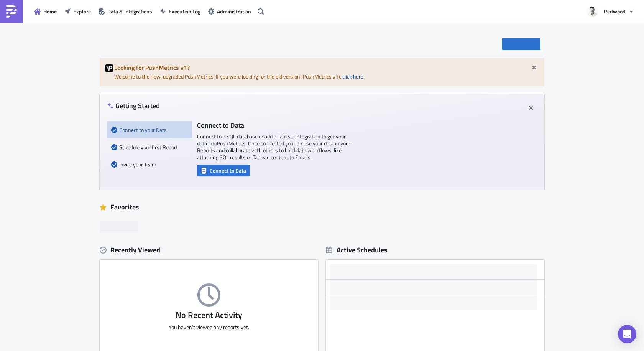  Describe the element at coordinates (209, 327) in the screenshot. I see `p: You haven't viewed any reports yet.` at that location.